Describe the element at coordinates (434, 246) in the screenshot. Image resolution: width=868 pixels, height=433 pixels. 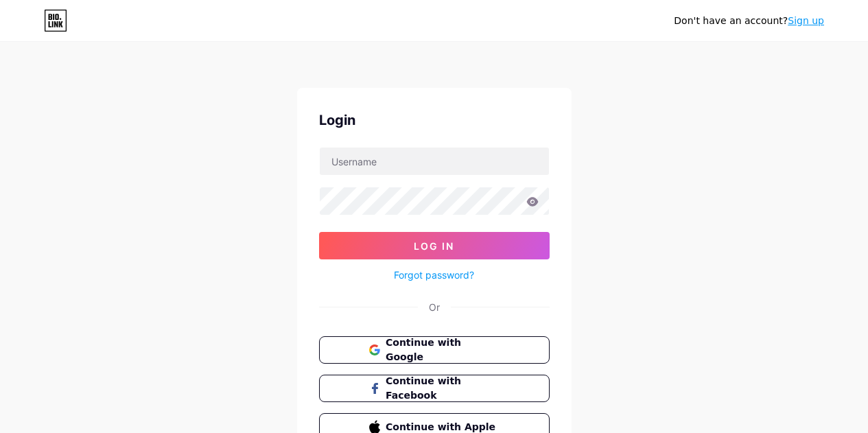
I see `button: Log In` at that location.